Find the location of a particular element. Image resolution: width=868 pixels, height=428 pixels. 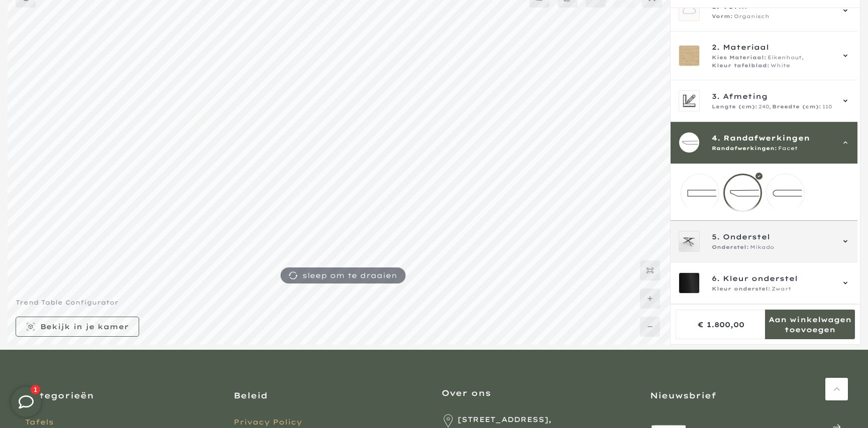

h3: Over ons is located at coordinates (538, 393).